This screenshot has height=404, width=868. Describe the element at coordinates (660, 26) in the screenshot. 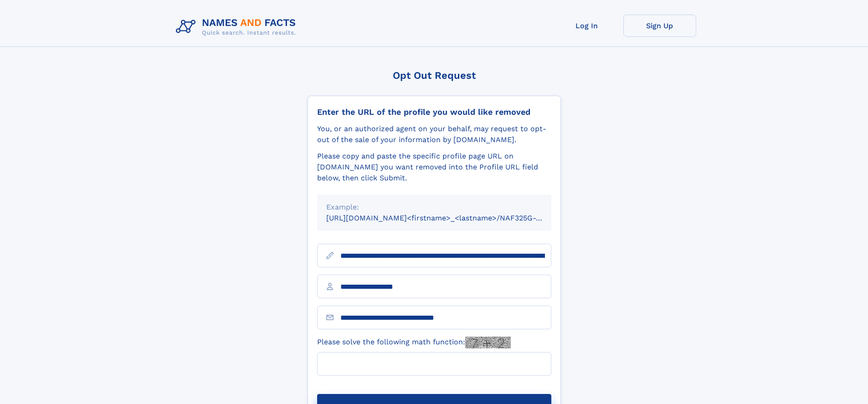

I see `a: Sign Up` at that location.